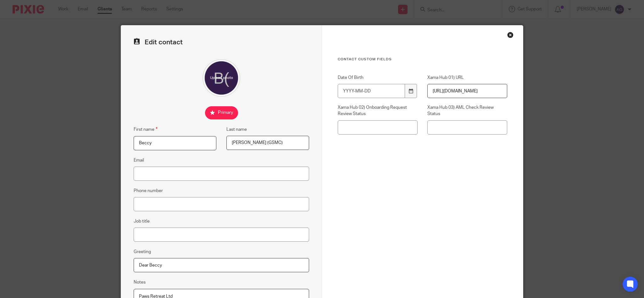 This screenshot has width=644, height=298. I want to click on label: Xama Hub 01) URL, so click(467, 78).